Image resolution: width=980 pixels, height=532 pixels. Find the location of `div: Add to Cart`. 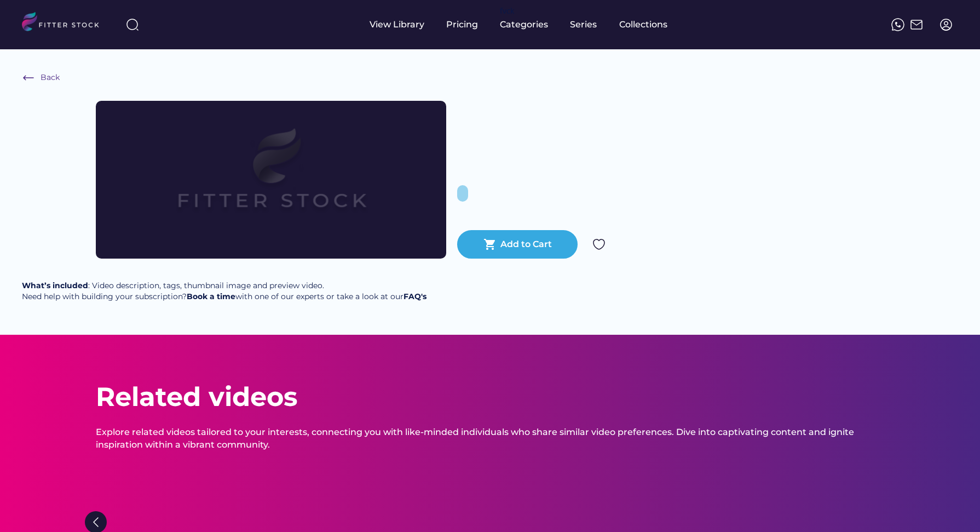

div: Add to Cart is located at coordinates (526, 244).